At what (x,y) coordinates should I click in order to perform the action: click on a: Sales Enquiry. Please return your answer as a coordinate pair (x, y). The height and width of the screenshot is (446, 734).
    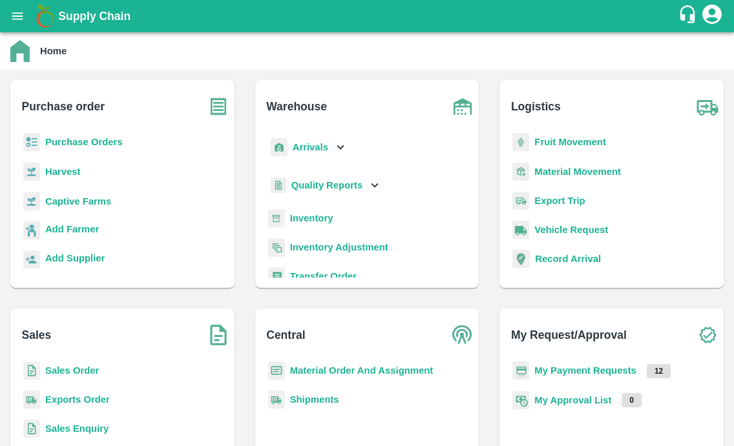
    Looking at the image, I should click on (77, 429).